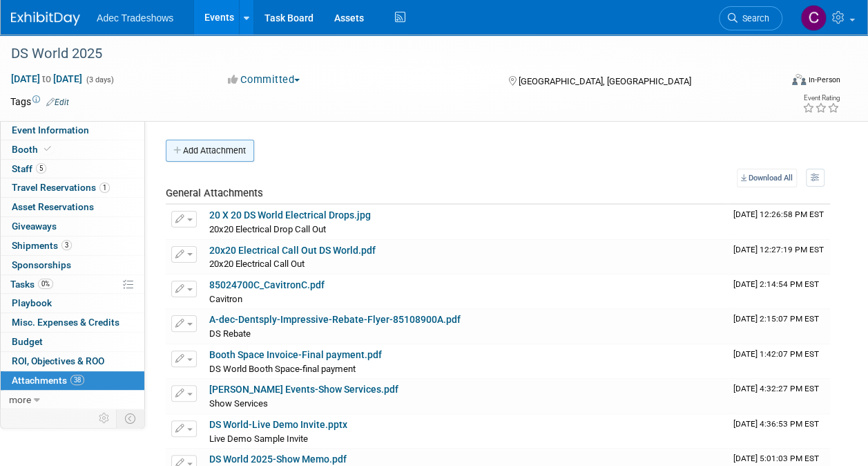  I want to click on a: Travel Reservations1, so click(73, 187).